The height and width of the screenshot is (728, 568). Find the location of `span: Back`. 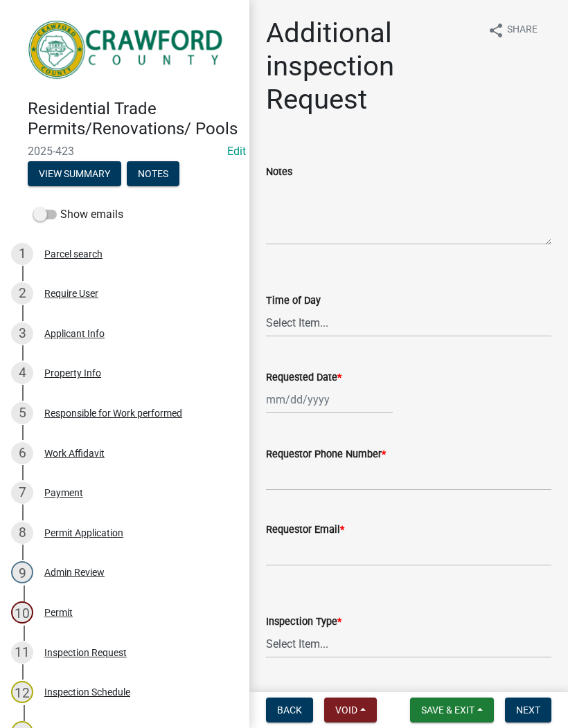

span: Back is located at coordinates (290, 710).